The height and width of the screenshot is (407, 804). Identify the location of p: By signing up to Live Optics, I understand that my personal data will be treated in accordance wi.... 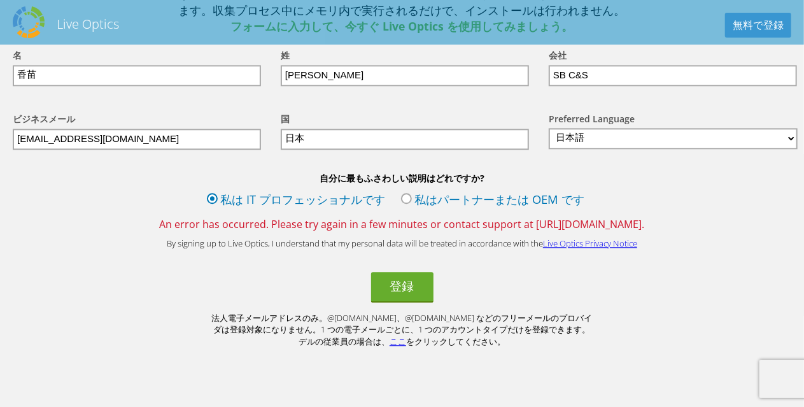
(402, 243).